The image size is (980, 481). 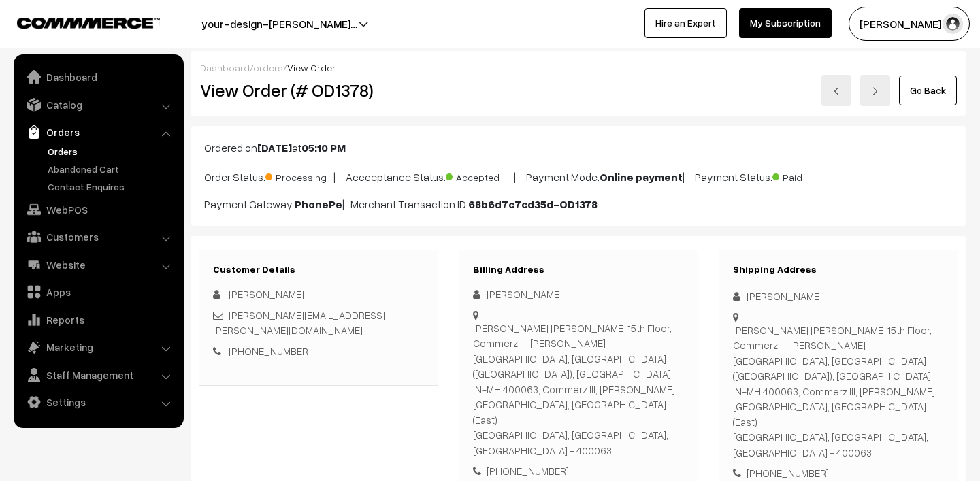 I want to click on h3: Customer Details, so click(x=319, y=270).